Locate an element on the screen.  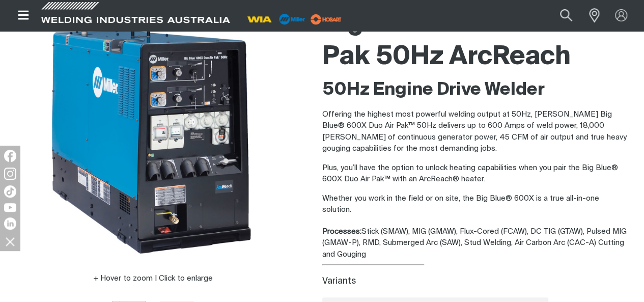
img: Facebook is located at coordinates (10, 156).